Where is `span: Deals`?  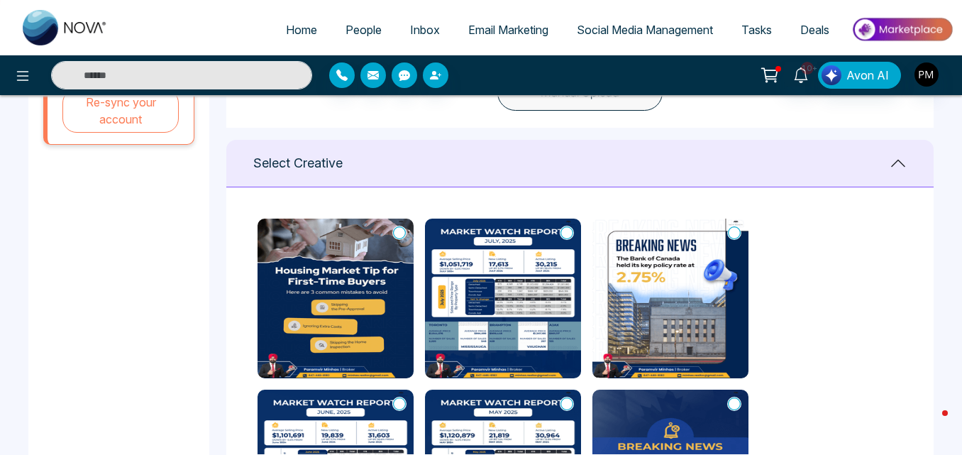 span: Deals is located at coordinates (814, 30).